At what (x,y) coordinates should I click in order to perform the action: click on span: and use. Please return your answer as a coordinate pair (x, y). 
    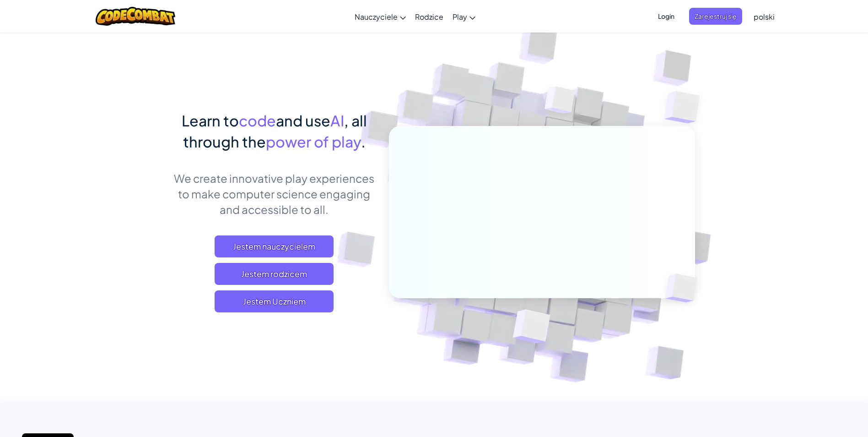
    Looking at the image, I should click on (303, 121).